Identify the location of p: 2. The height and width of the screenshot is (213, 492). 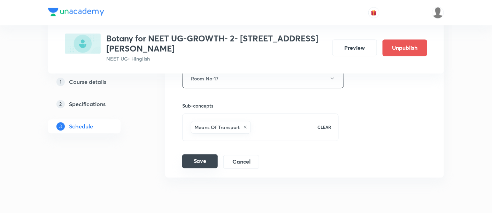
(61, 104).